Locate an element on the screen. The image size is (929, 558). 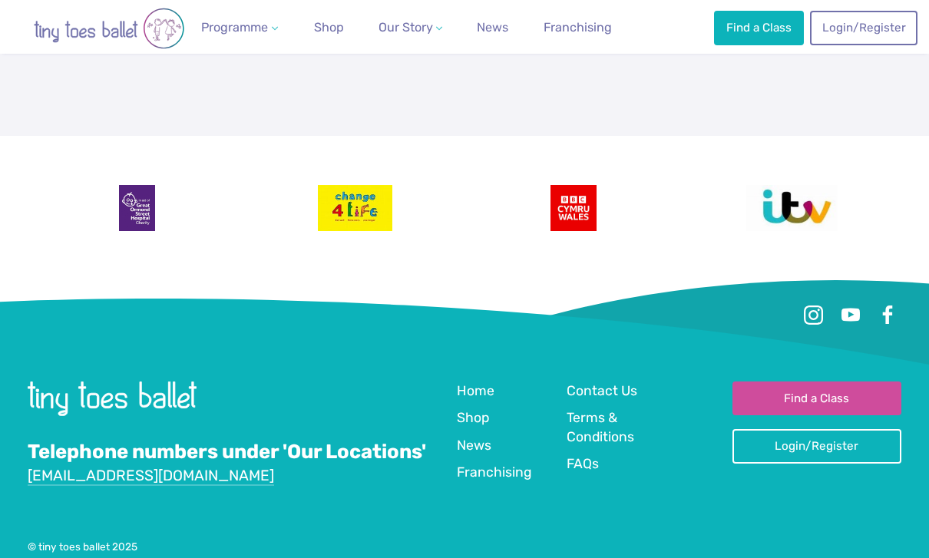
span: Programme is located at coordinates (234, 27).